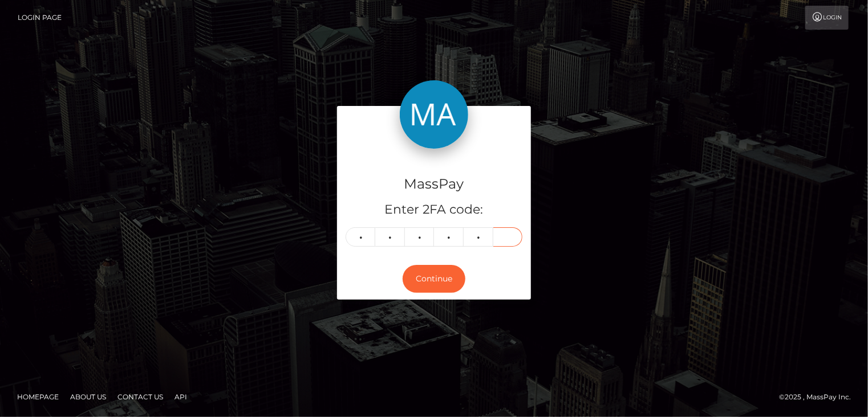  I want to click on a: About Us, so click(88, 397).